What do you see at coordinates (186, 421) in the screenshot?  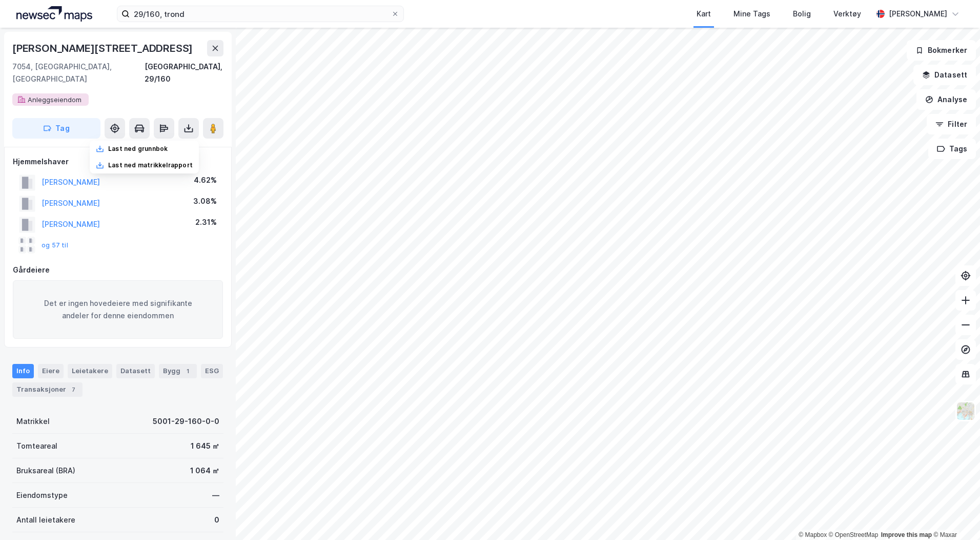 I see `div: 5001-29-160-0-0` at bounding box center [186, 421].